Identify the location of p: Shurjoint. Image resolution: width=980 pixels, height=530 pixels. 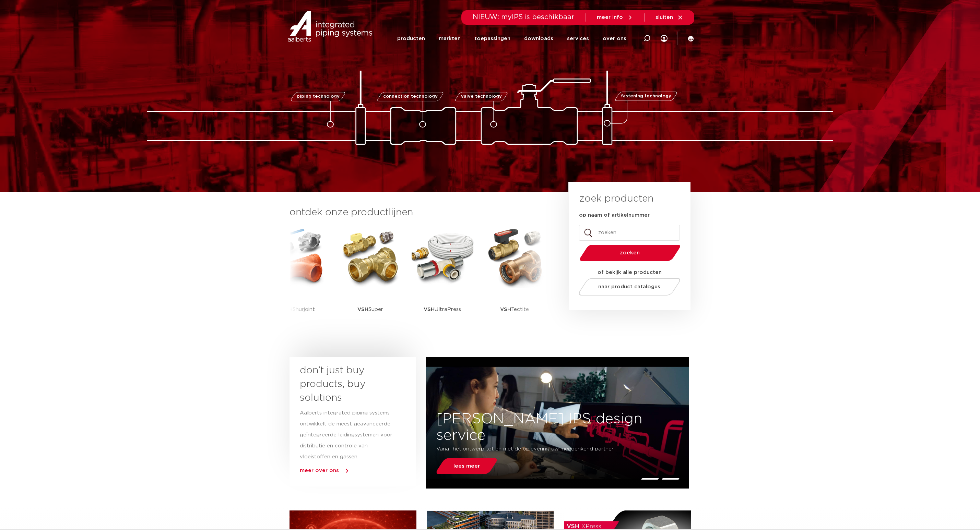
(298, 309).